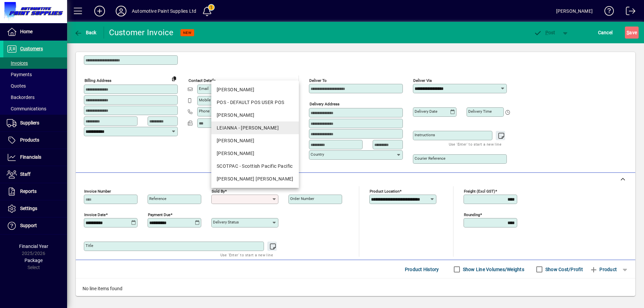 Image resolution: width=644 pixels, height=308 pixels. I want to click on span: Customers, so click(31, 49).